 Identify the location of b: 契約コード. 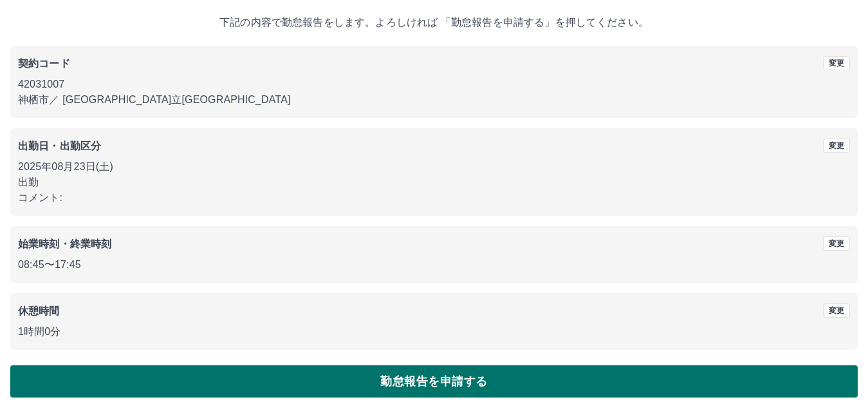
(44, 63).